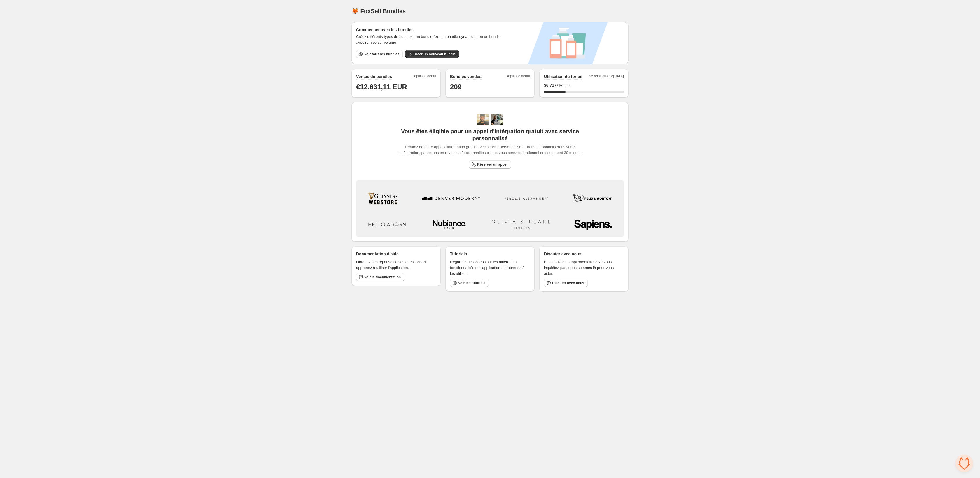  What do you see at coordinates (490, 87) in the screenshot?
I see `h1: 209` at bounding box center [490, 87].